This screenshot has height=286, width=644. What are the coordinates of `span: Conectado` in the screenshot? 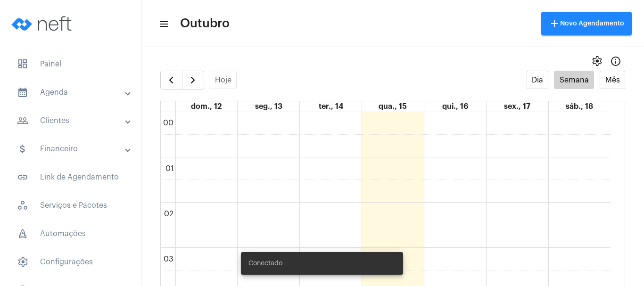 It's located at (265, 263).